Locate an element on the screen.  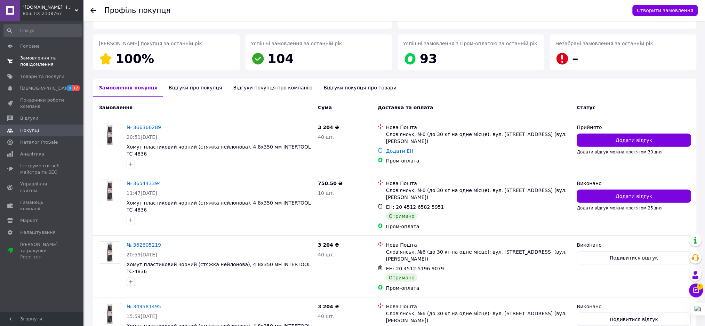
span: Головна is located at coordinates (30, 46).